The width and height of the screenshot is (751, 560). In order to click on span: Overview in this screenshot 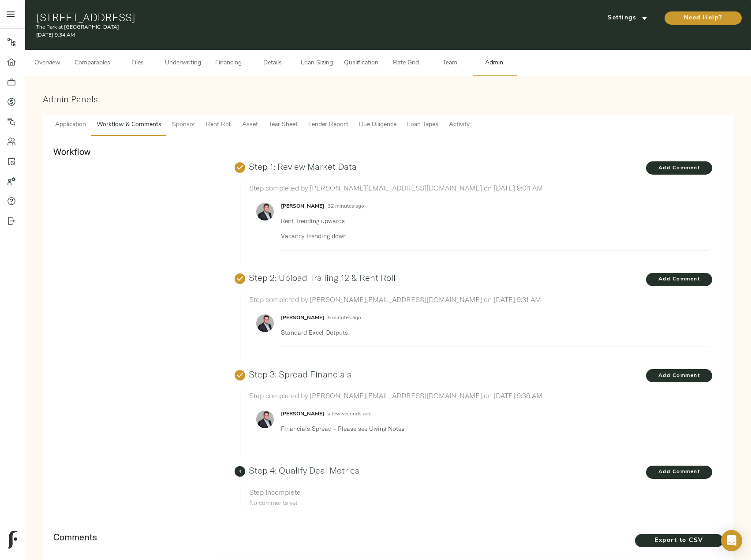, I will do `click(47, 63)`.